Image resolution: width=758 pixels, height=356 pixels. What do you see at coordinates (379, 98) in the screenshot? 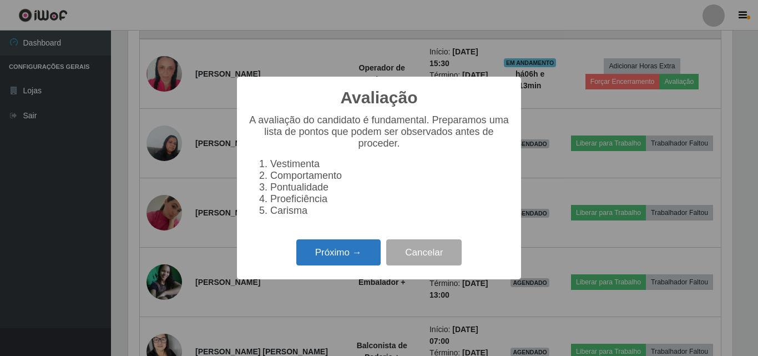
I see `h2: Avaliação` at bounding box center [379, 98].